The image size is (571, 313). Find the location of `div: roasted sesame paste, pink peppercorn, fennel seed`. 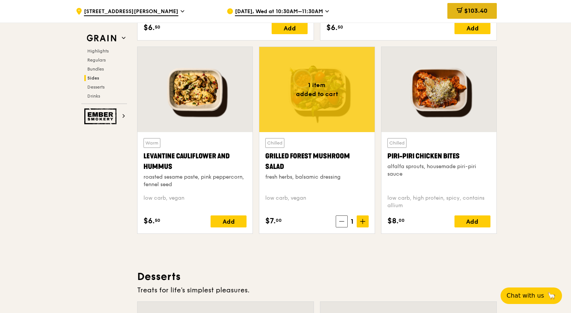

div: roasted sesame paste, pink peppercorn, fennel seed is located at coordinates (195, 181).